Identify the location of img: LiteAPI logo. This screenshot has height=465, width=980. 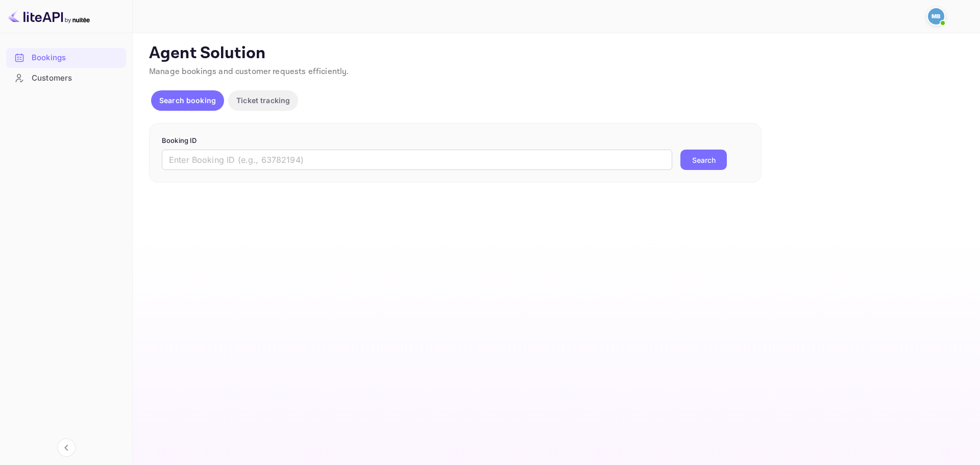
(49, 17).